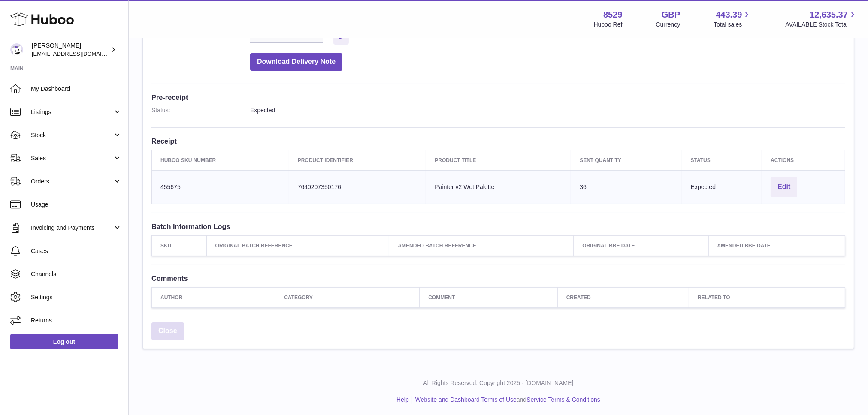 The height and width of the screenshot is (415, 868). What do you see at coordinates (498, 226) in the screenshot?
I see `h3: Batch Information Logs` at bounding box center [498, 226].